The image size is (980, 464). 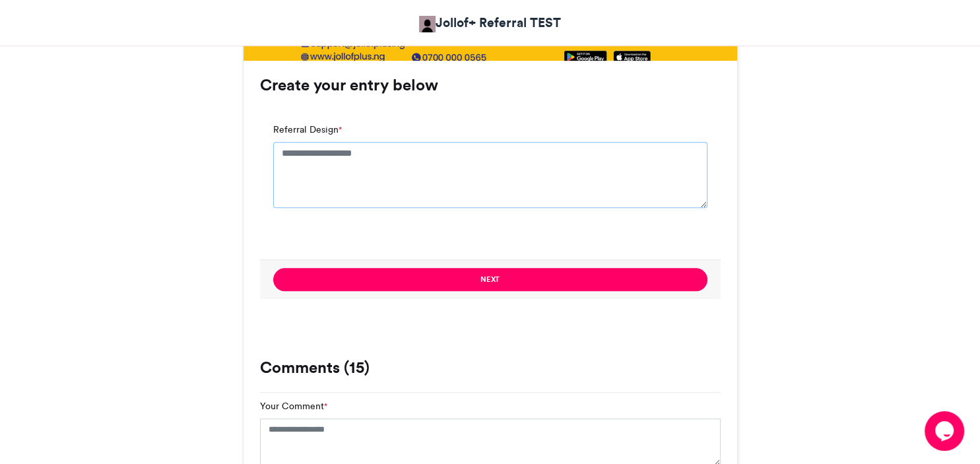 What do you see at coordinates (490, 279) in the screenshot?
I see `button: Next` at bounding box center [490, 279].